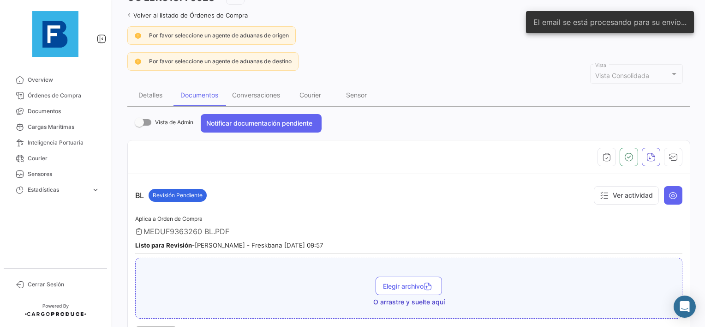  What do you see at coordinates (55, 80) in the screenshot?
I see `a: Overview` at bounding box center [55, 80].